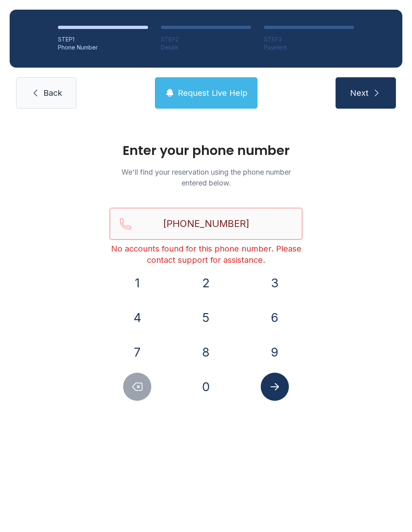 Image resolution: width=412 pixels, height=532 pixels. Describe the element at coordinates (137, 387) in the screenshot. I see `button: Delete number` at that location.